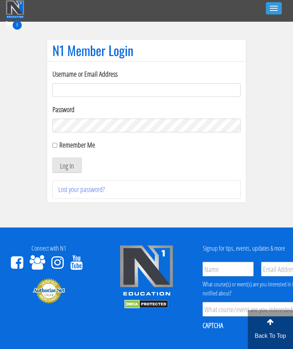 This screenshot has width=293, height=349. Describe the element at coordinates (49, 291) in the screenshot. I see `img: Authorize.Net Merchant - Click to Verify` at that location.